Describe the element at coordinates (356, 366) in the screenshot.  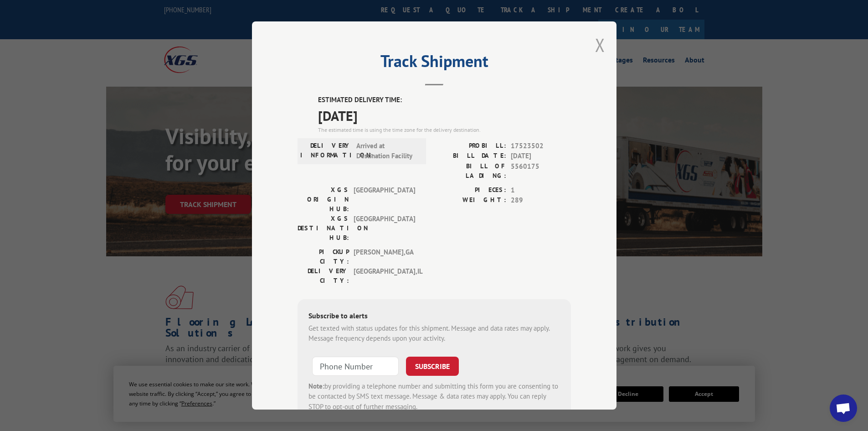
I see `input: Phone Number` at that location.